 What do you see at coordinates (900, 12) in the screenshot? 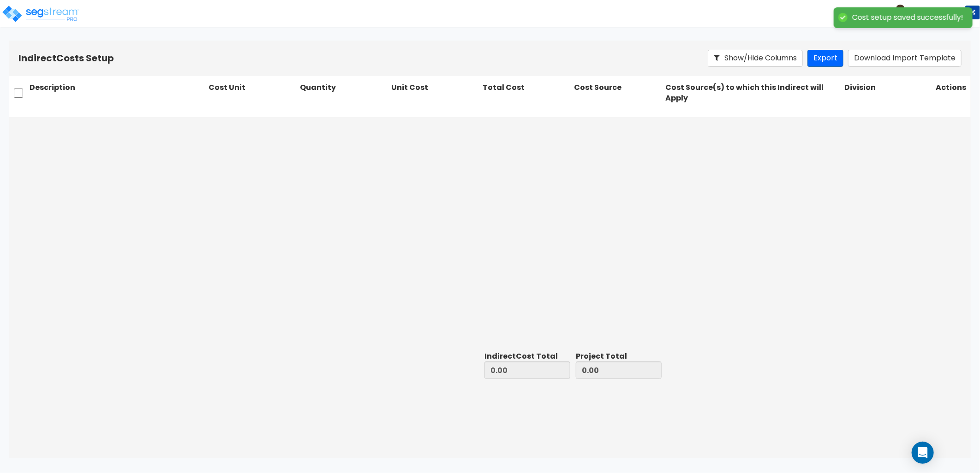
I see `img: avatar.png` at bounding box center [900, 12].